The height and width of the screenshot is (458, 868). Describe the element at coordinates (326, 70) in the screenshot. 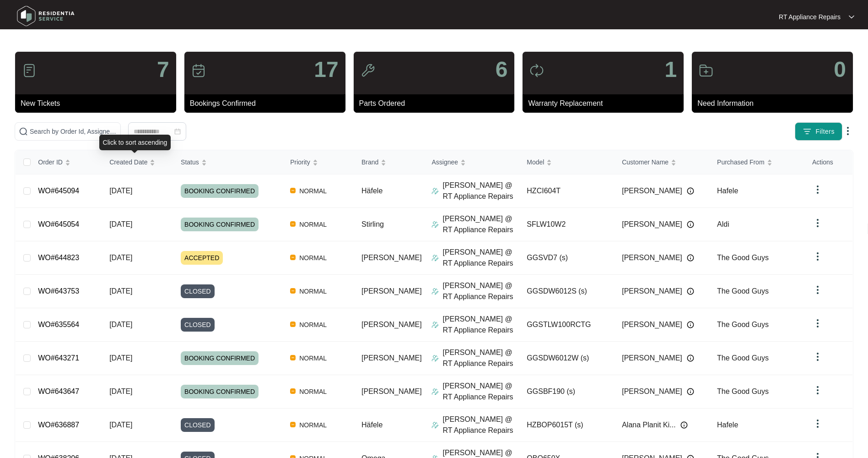

I see `p: 17` at that location.